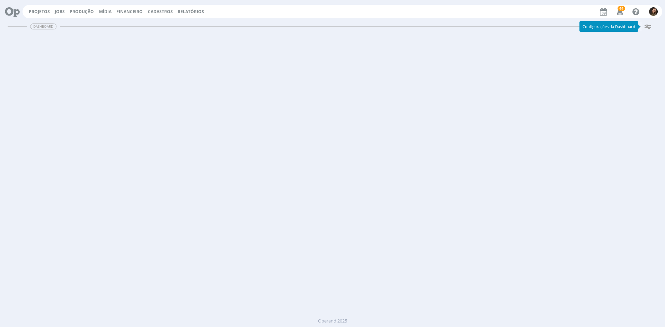 This screenshot has width=665, height=327. I want to click on button: J, so click(653, 11).